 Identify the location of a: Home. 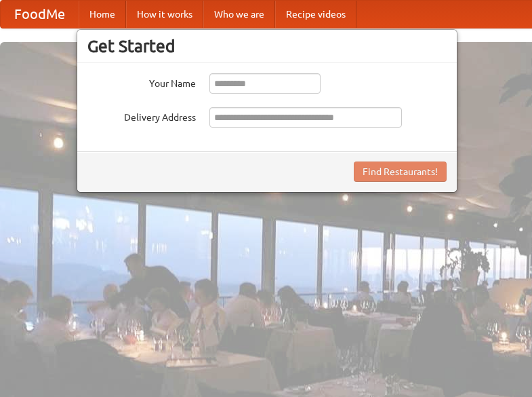
(102, 14).